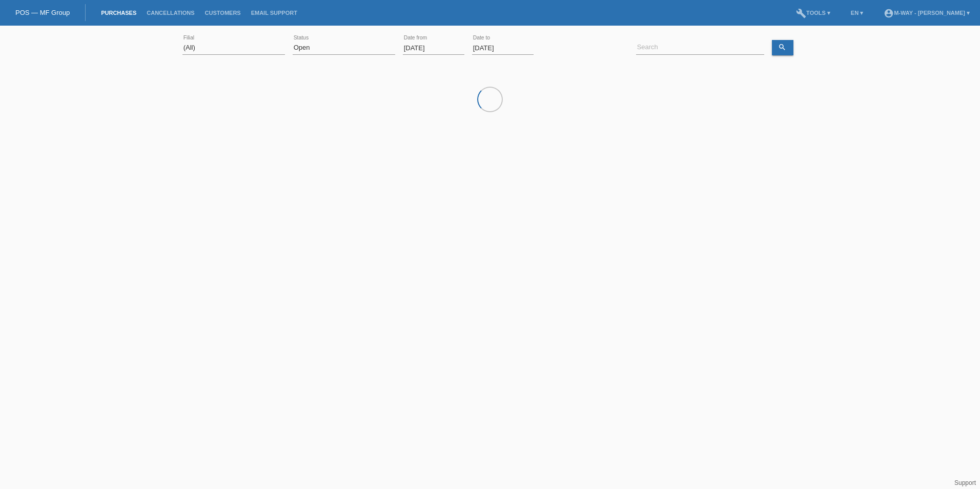 The image size is (980, 489). I want to click on a: EN ▾, so click(858, 12).